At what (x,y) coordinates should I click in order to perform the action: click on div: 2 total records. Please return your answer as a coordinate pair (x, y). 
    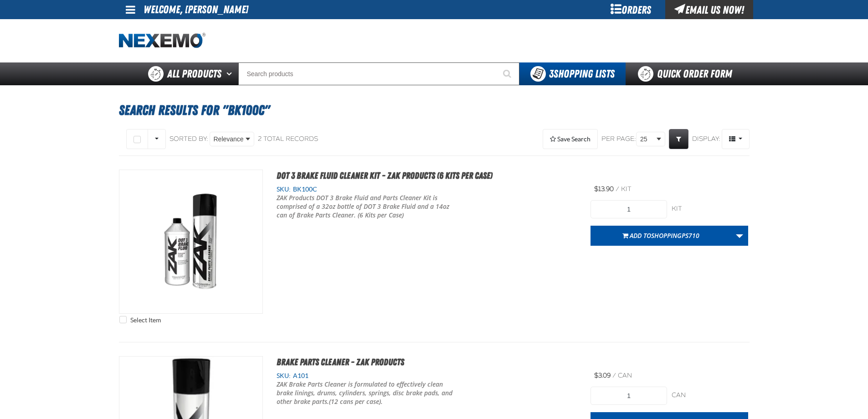
    Looking at the image, I should click on (288, 139).